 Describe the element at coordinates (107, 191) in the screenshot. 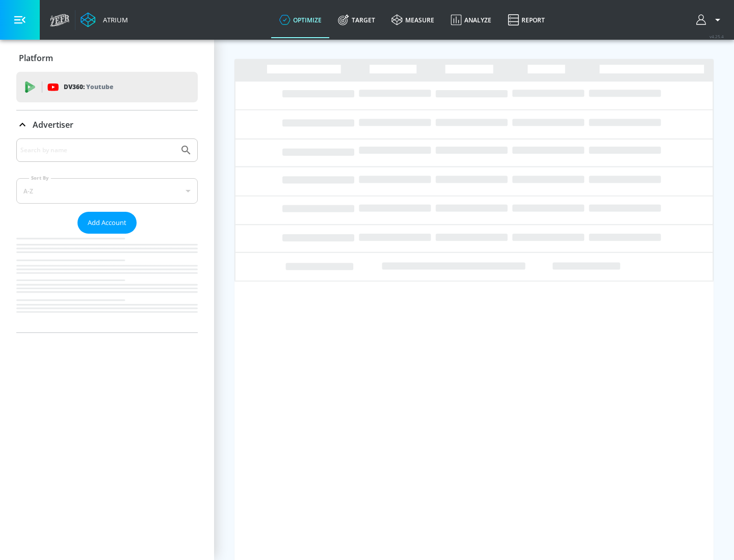

I see `div: A-Z` at that location.